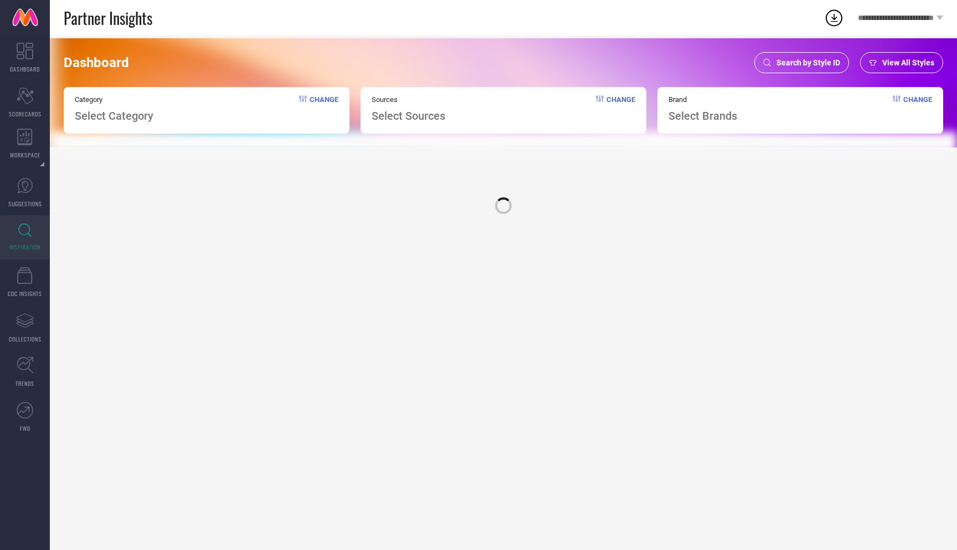 The width and height of the screenshot is (957, 550). What do you see at coordinates (25, 203) in the screenshot?
I see `span: SUGGESTIONS` at bounding box center [25, 203].